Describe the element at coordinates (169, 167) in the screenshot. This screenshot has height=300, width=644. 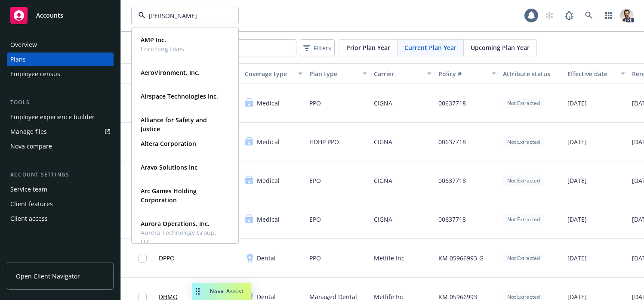
I see `strong: Aravo Solutions Inc` at that location.